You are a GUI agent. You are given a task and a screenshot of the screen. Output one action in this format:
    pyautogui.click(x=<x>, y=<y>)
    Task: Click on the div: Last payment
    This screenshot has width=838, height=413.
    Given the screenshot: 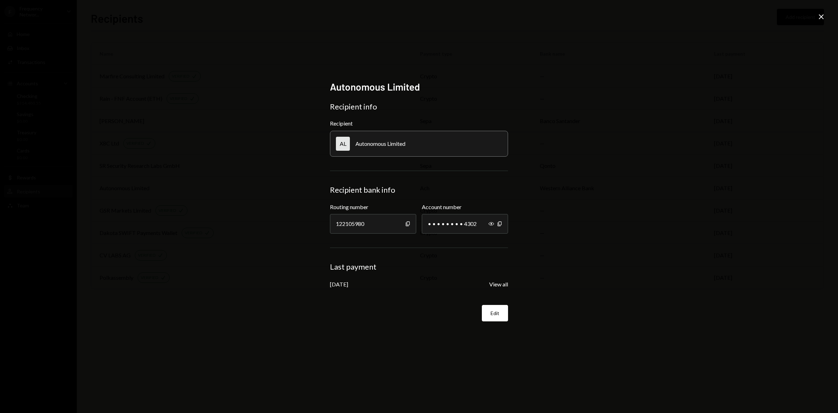 What is the action you would take?
    pyautogui.click(x=419, y=267)
    